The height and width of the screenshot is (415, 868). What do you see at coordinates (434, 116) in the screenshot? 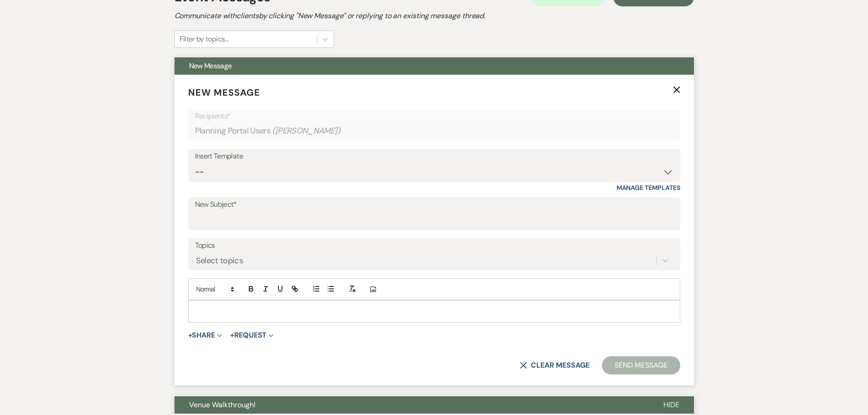
I see `p: Recipients*` at bounding box center [434, 116].